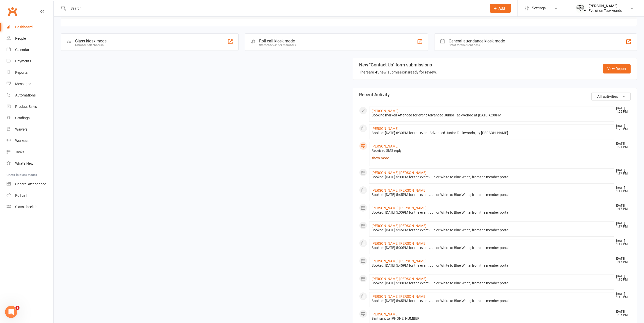 The width and height of the screenshot is (644, 323). Describe the element at coordinates (377, 72) in the screenshot. I see `strong: 45` at that location.